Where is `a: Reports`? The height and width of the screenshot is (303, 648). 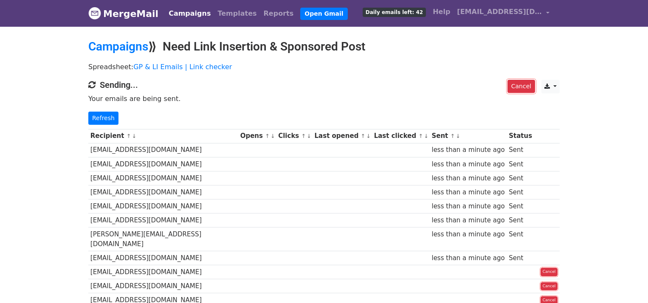 a: Reports is located at coordinates (279, 14).